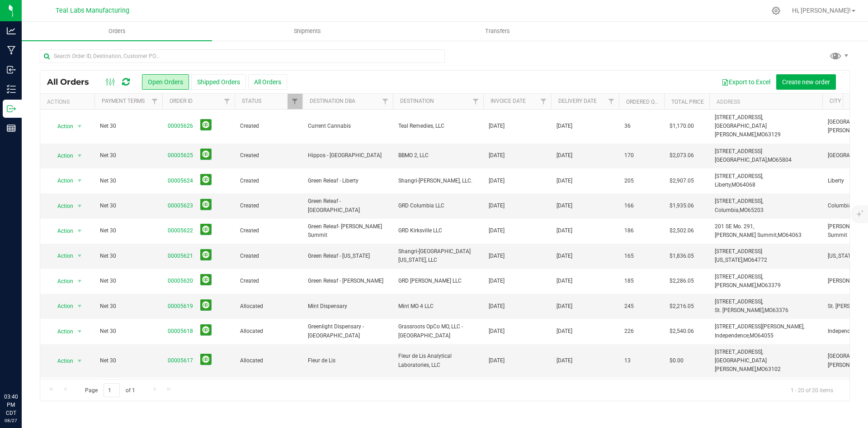 The image size is (868, 428). I want to click on span: GRD Columbia LLC, so click(438, 205).